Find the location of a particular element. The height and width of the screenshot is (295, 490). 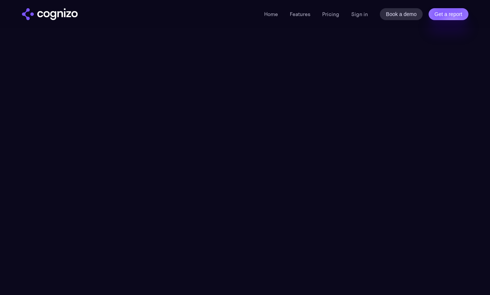

a: Get a report is located at coordinates (449, 14).